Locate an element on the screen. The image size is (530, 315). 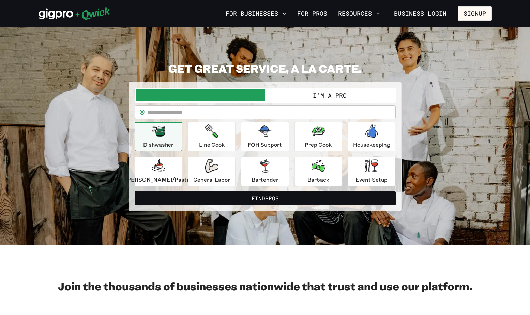
p: FOH Support is located at coordinates (265, 145).